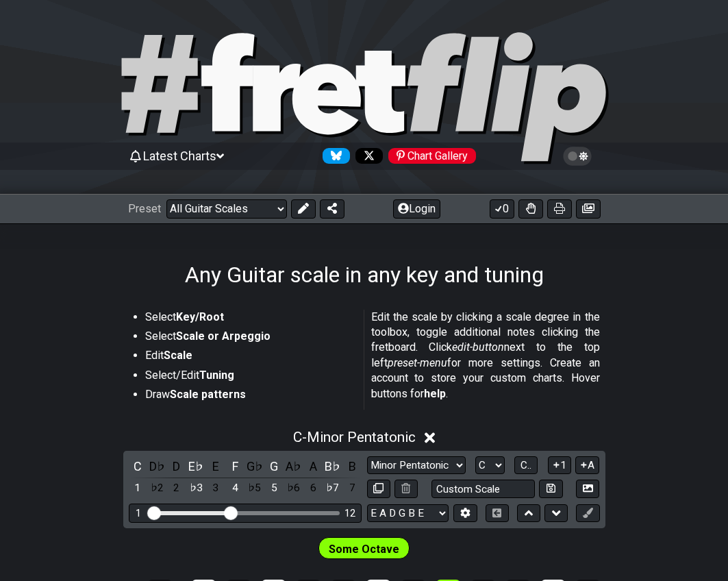 The height and width of the screenshot is (581, 728). What do you see at coordinates (502, 209) in the screenshot?
I see `button: 0` at bounding box center [502, 209].